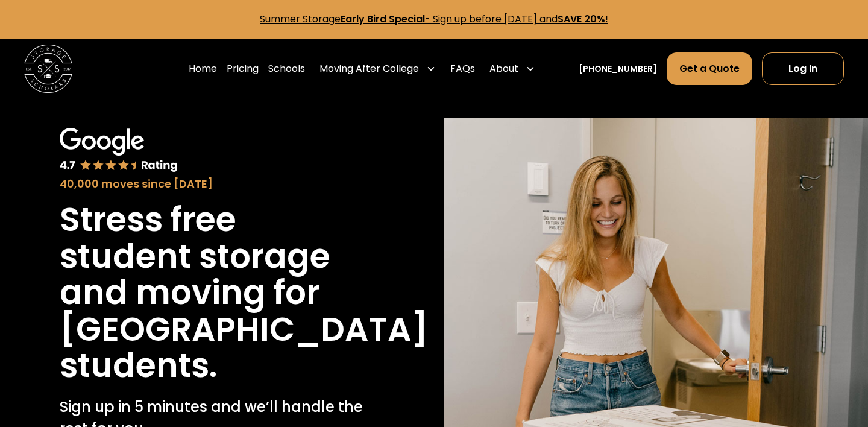 Image resolution: width=868 pixels, height=427 pixels. What do you see at coordinates (710, 69) in the screenshot?
I see `a: Get a Quote` at bounding box center [710, 69].